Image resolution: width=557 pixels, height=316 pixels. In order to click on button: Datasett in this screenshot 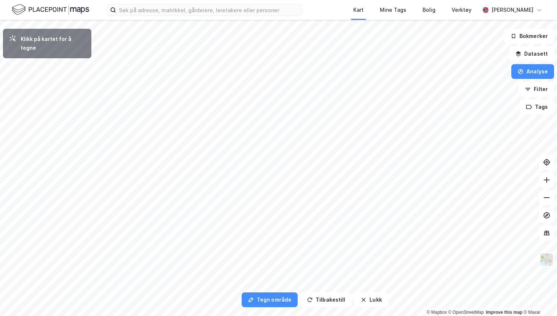, I will do `click(532, 54)`.